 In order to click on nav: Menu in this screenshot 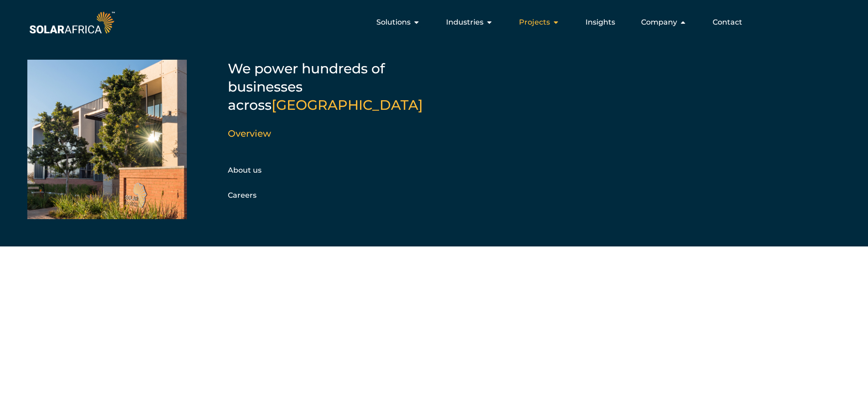, I will do `click(432, 23)`.